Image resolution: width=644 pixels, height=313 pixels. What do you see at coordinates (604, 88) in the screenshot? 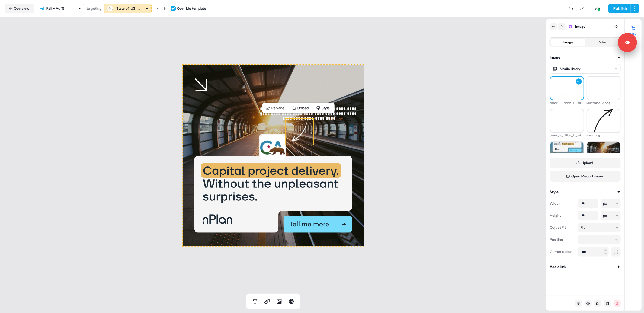
I see `img: Rectangle_3.png` at bounding box center [604, 88].